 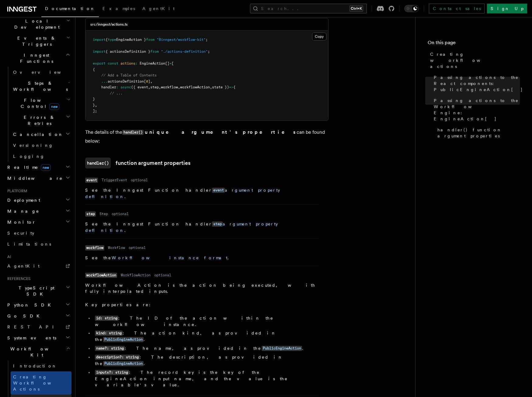 What do you see at coordinates (41, 86) in the screenshot?
I see `button: Steps & Workflows` at bounding box center [41, 86].